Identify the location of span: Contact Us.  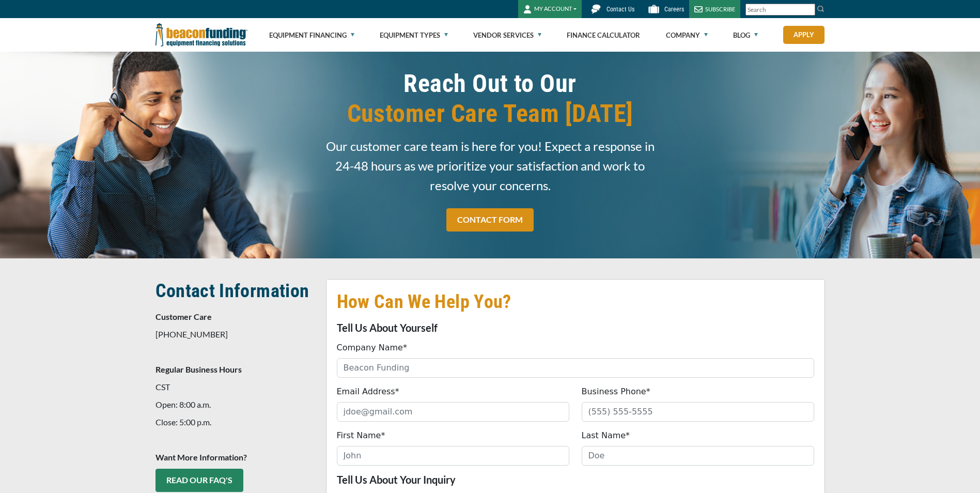
(621, 9).